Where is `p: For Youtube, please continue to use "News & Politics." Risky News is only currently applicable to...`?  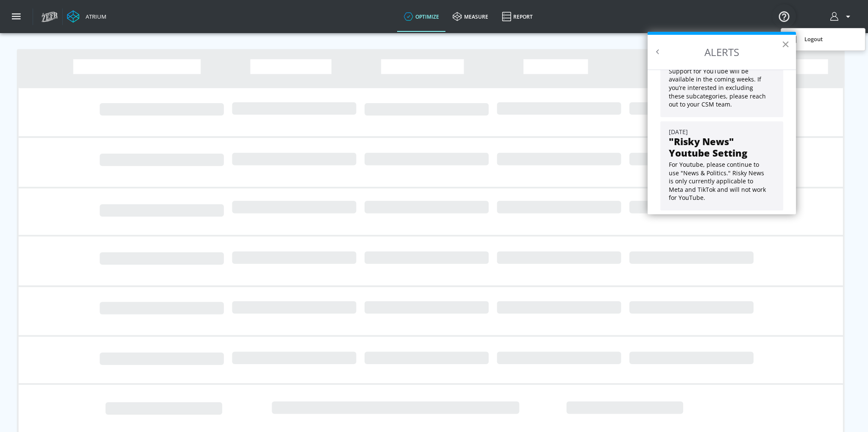 p: For Youtube, please continue to use "News & Politics." Risky News is only currently applicable to... is located at coordinates (719, 182).